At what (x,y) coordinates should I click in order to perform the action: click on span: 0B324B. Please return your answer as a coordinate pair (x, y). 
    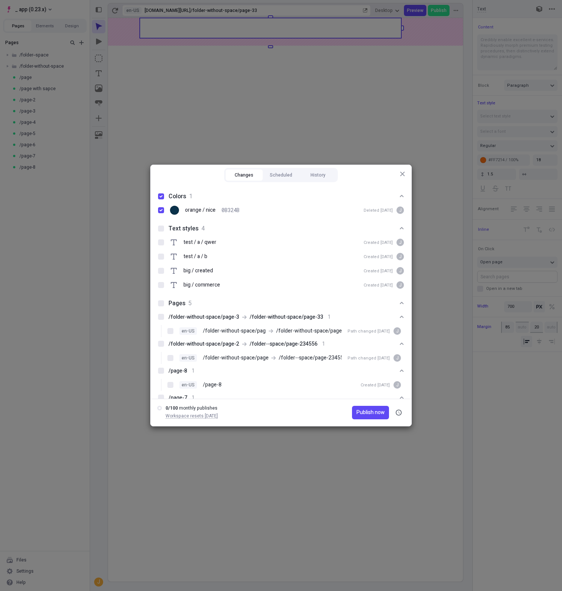
    Looking at the image, I should click on (231, 210).